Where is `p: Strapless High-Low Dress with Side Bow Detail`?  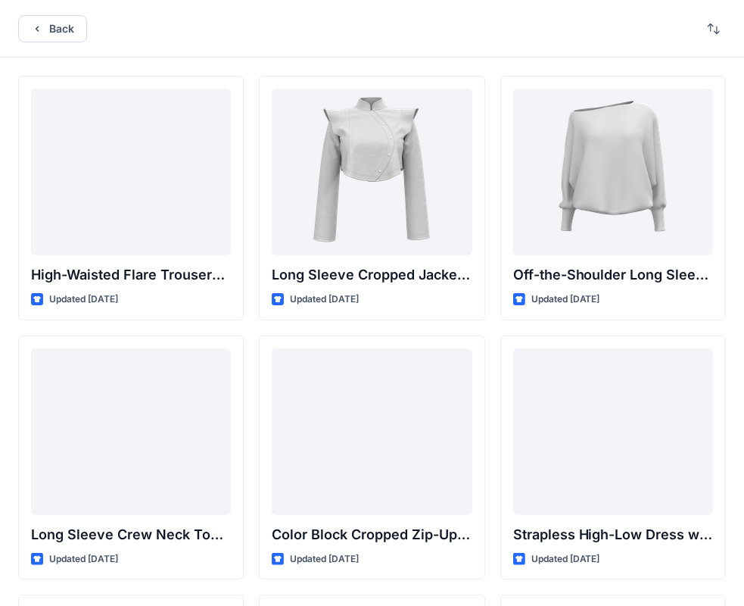
p: Strapless High-Low Dress with Side Bow Detail is located at coordinates (613, 534).